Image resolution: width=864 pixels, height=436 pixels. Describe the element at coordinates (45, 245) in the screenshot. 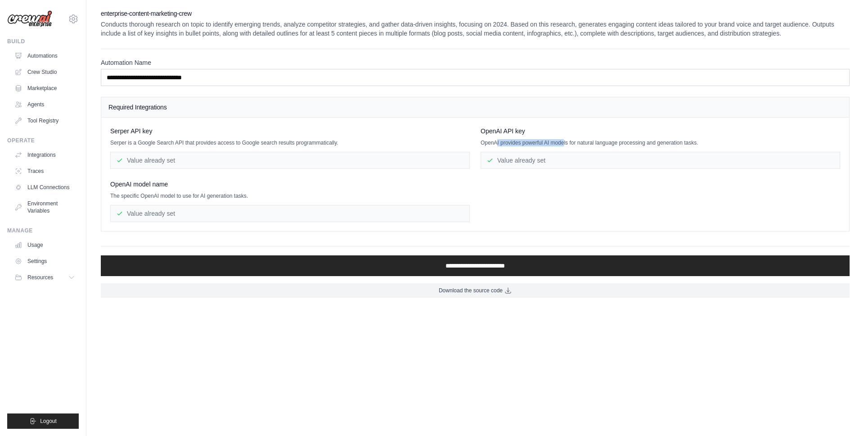

I see `a: Usage` at that location.